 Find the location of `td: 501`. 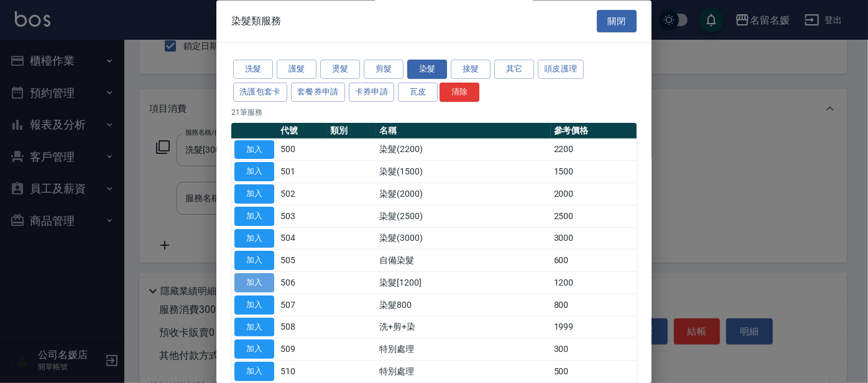

td: 501 is located at coordinates (302, 172).